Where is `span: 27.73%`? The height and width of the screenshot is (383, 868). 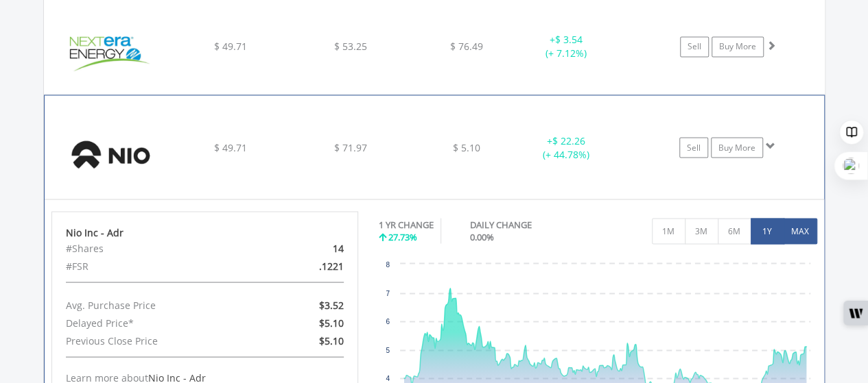
span: 27.73% is located at coordinates (402, 236).